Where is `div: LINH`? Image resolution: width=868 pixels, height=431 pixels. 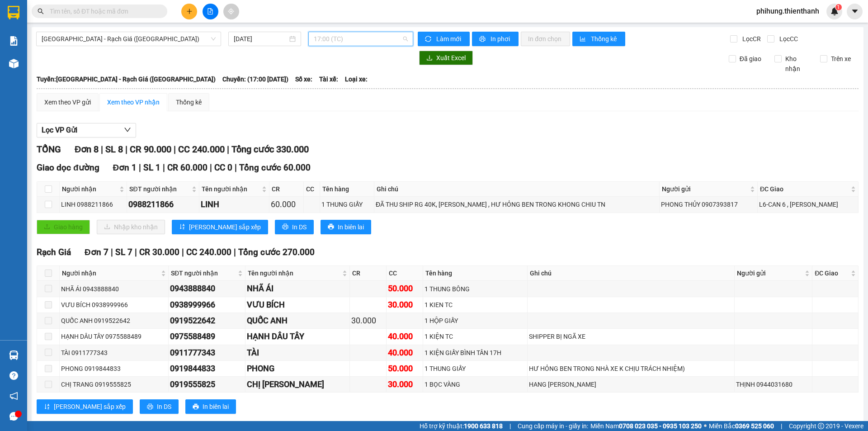
div: LINH is located at coordinates (235, 205).